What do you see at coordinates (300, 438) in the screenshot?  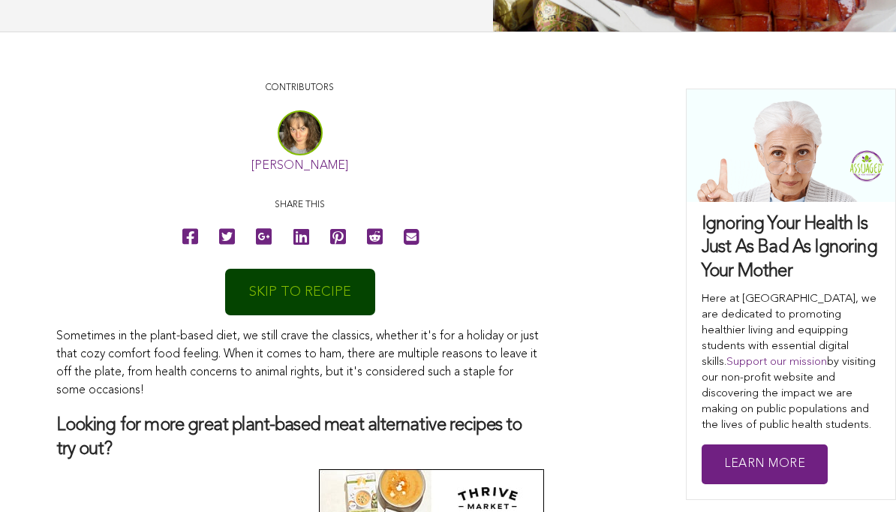 I see `h3: Looking for more great plant-based meat alternative recipes to try out?` at bounding box center [300, 438].